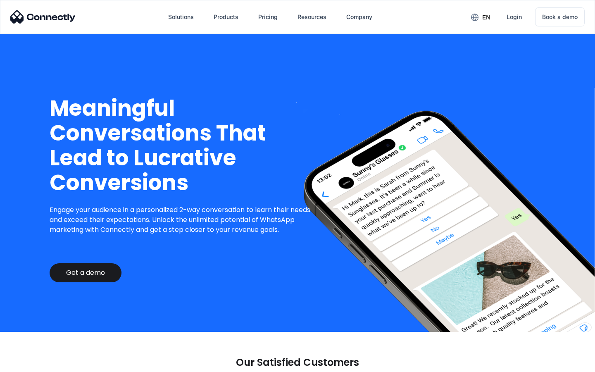  Describe the element at coordinates (86, 273) in the screenshot. I see `a: Get a demo` at that location.